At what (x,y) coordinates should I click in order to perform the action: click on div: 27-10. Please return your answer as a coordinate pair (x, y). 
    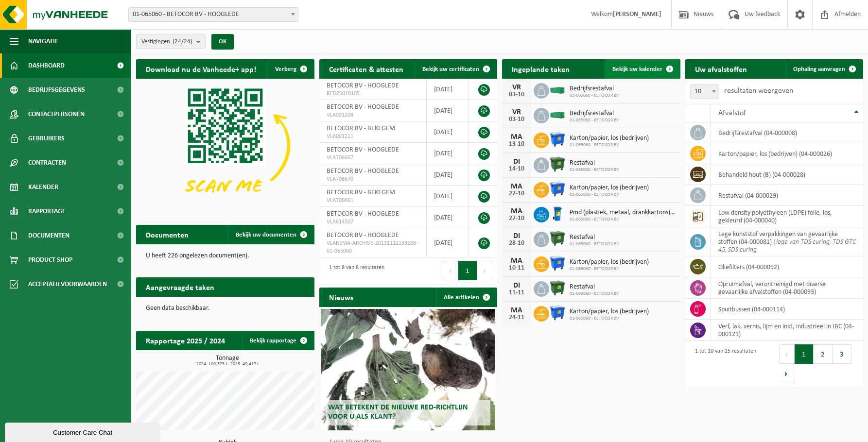
    Looking at the image, I should click on (516, 194).